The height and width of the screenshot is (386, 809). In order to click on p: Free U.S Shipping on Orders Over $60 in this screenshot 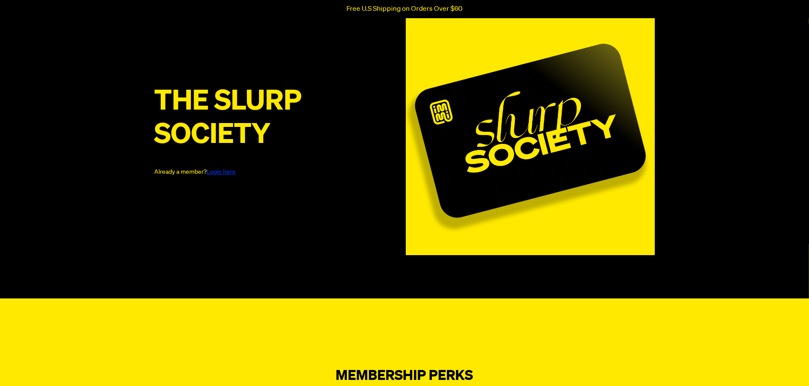, I will do `click(405, 9)`.